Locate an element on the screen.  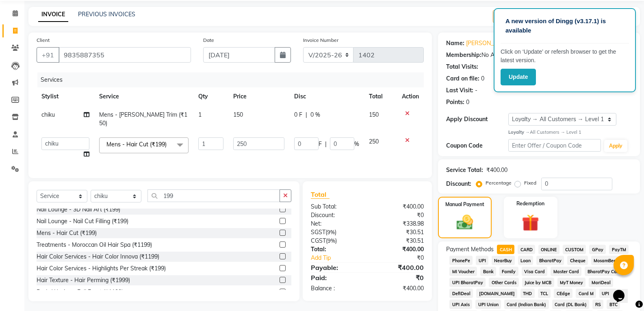
div: Service Total: is located at coordinates (465, 170).